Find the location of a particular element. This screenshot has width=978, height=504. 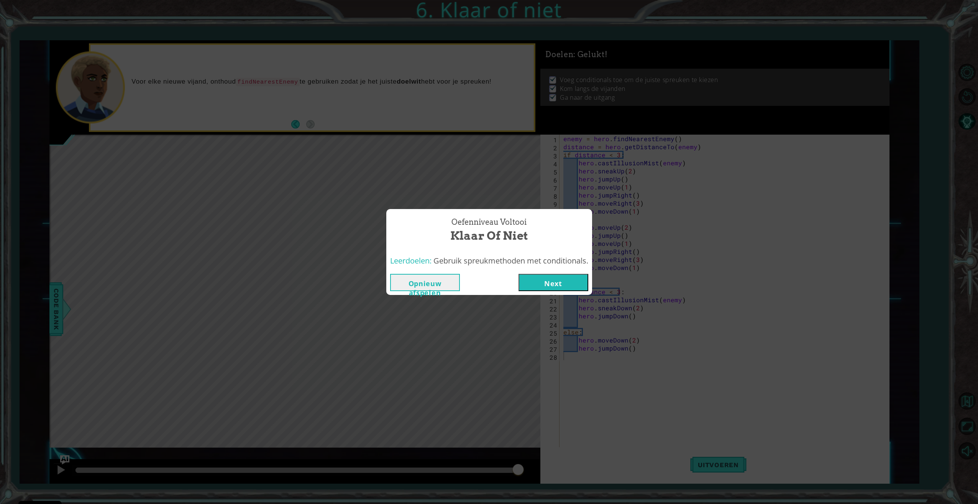

button: Opnieuw afspelen is located at coordinates (425, 282).